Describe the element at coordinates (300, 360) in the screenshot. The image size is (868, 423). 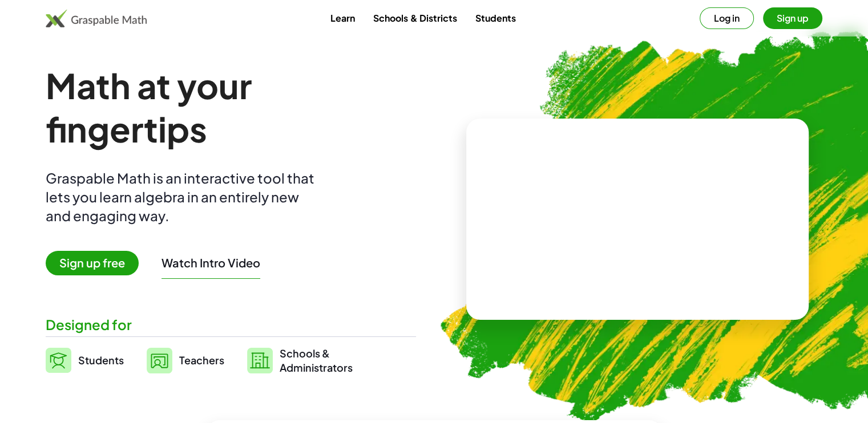
I see `a: Schools &Administrators` at that location.